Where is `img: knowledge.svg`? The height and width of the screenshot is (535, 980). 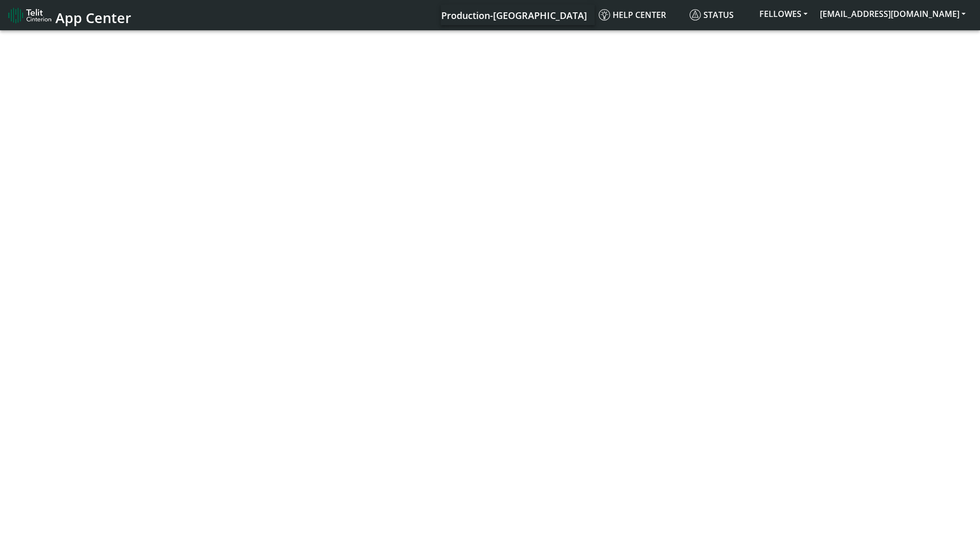
img: knowledge.svg is located at coordinates (604, 15).